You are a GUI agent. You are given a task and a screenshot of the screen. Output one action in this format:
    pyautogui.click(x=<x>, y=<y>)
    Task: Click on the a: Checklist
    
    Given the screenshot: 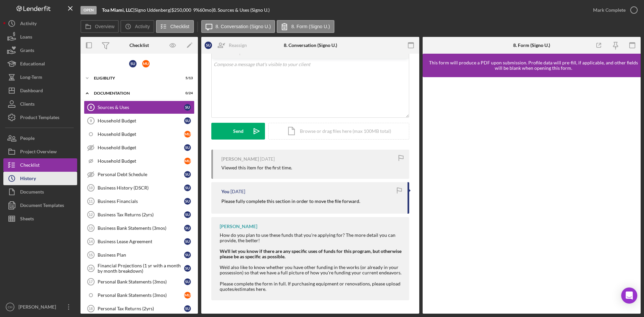 What is the action you would take?
    pyautogui.click(x=40, y=165)
    